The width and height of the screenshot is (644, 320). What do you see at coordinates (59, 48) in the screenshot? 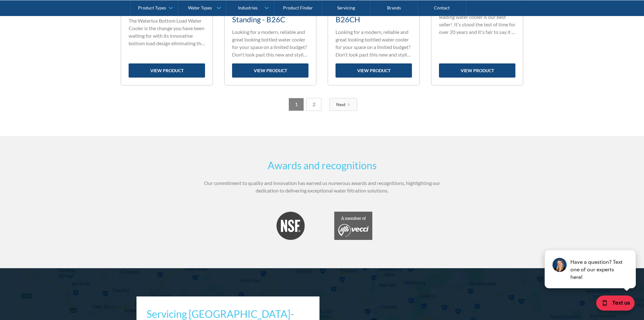
I see `div: Have a question? Text one of our experts here!` at bounding box center [59, 48].